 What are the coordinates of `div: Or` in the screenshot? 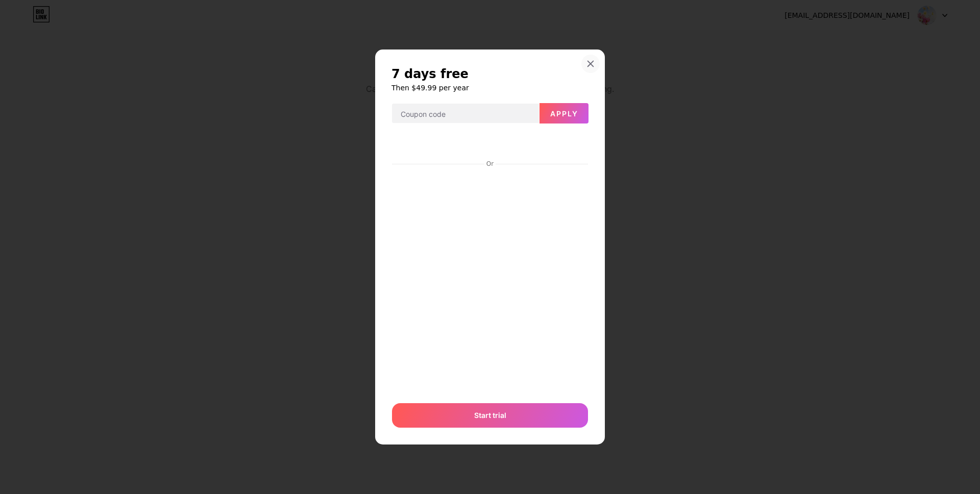 It's located at (490, 164).